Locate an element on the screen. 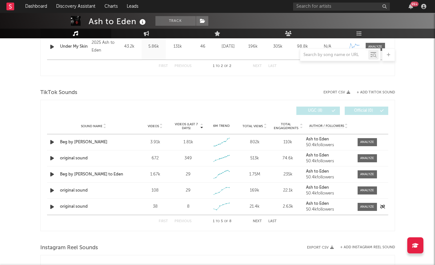 The width and height of the screenshot is (435, 265). div: 1 2 2 is located at coordinates (222, 66).